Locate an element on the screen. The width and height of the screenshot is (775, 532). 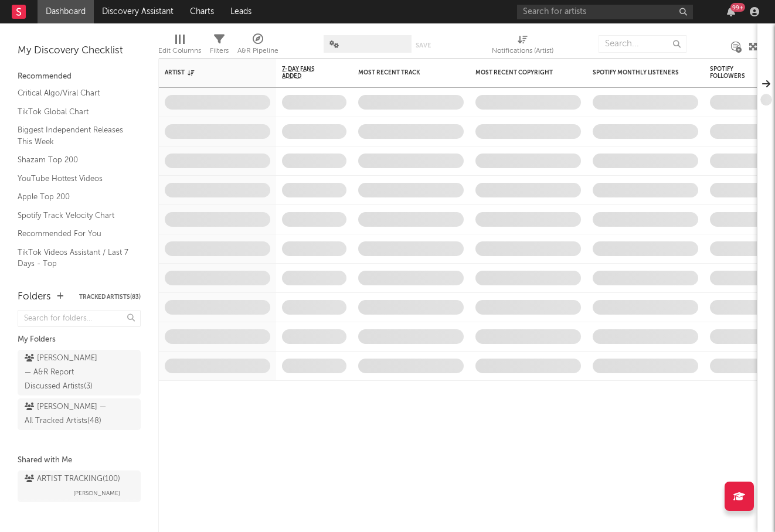
a: Apple Top 200 is located at coordinates (73, 197).